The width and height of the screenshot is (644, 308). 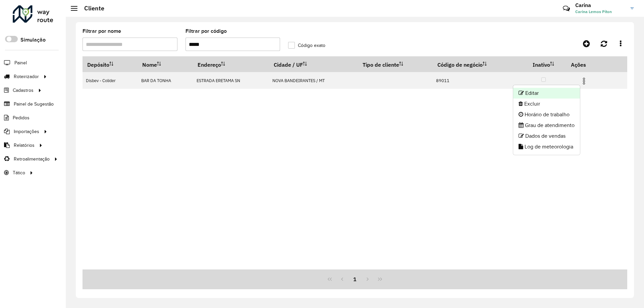 What do you see at coordinates (579, 65) in the screenshot?
I see `font: Ações` at bounding box center [579, 65].